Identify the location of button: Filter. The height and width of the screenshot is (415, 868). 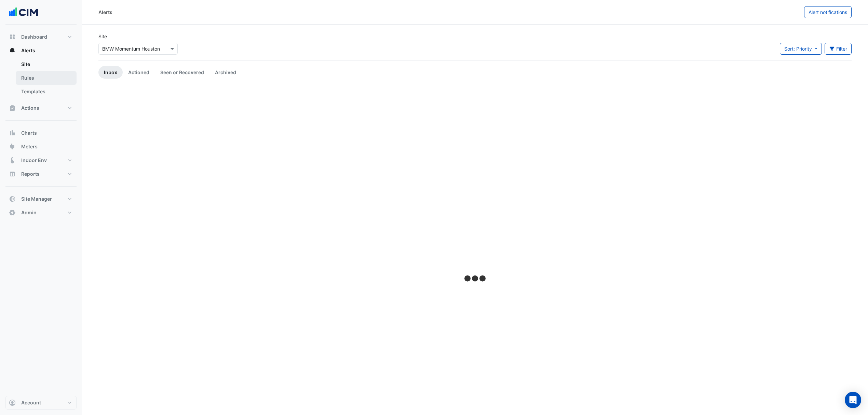
(839, 49).